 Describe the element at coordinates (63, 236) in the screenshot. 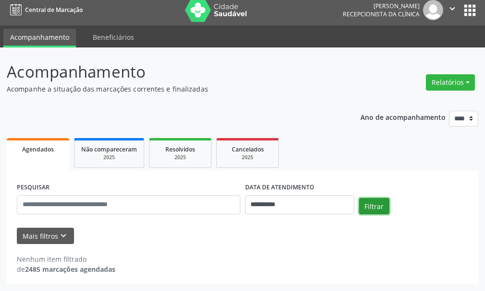

I see `i: keyboard_arrow_down` at that location.